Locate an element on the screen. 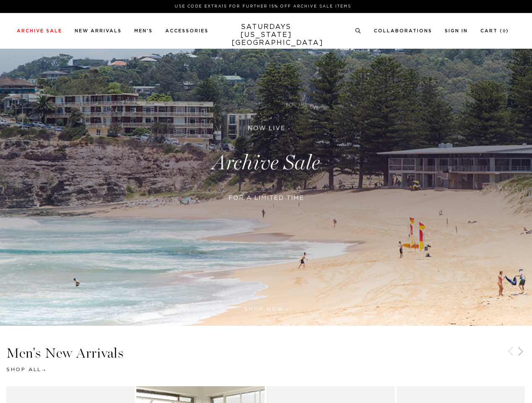  a: Cart (0) is located at coordinates (495, 31).